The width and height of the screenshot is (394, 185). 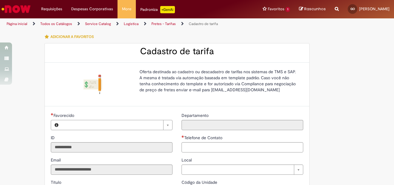 What do you see at coordinates (196, 115) in the screenshot?
I see `label: Somente leitura - Departamento` at bounding box center [196, 115].